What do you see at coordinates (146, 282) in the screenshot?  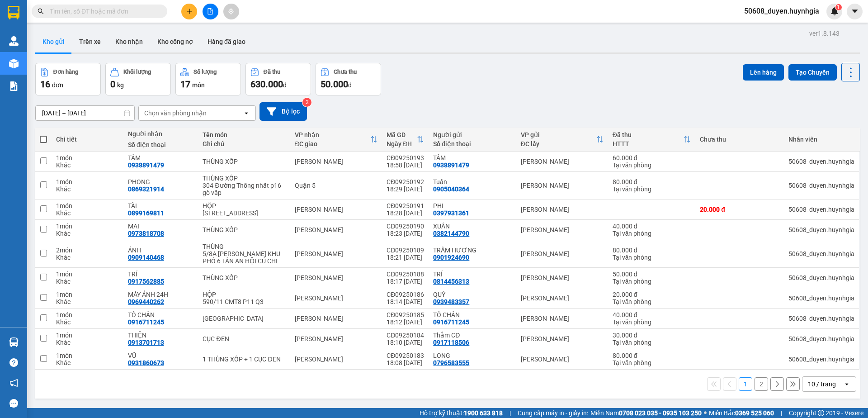 I see `div: 0917562885` at bounding box center [146, 282].